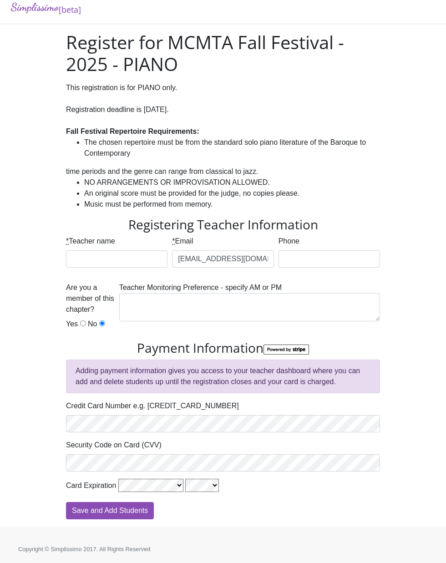 Image resolution: width=446 pixels, height=563 pixels. What do you see at coordinates (232, 194) in the screenshot?
I see `li: An original score must be provided for the judge, no copies please.` at bounding box center [232, 194].